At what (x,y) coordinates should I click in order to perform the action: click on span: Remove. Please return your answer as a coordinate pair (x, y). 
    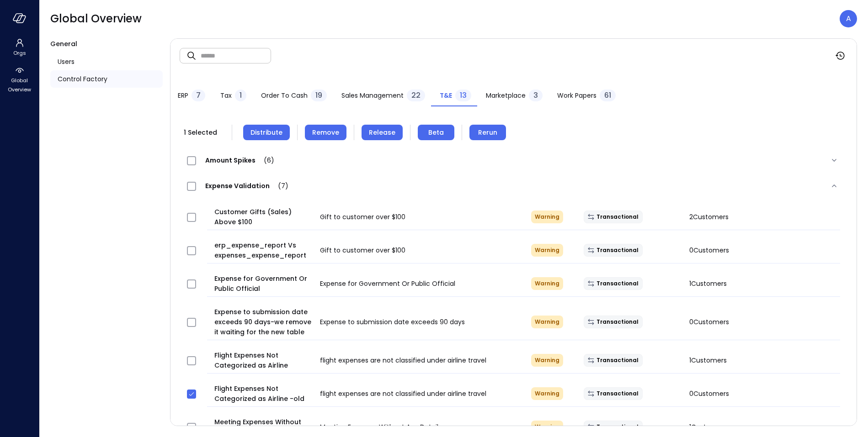
    Looking at the image, I should click on (325, 133).